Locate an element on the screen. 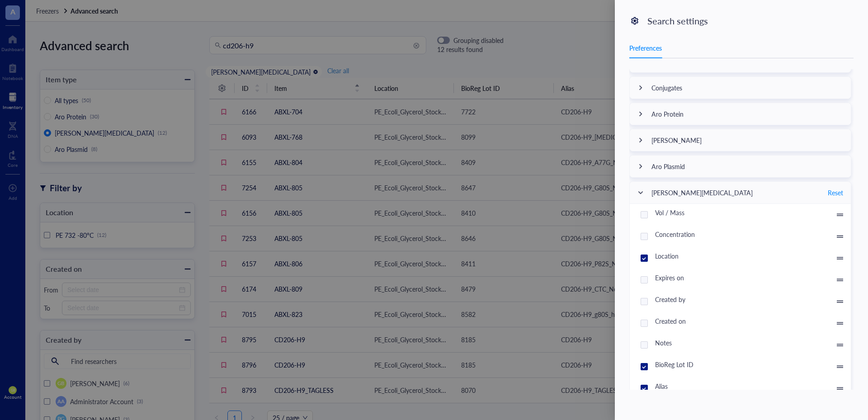 The height and width of the screenshot is (420, 868). div: Conjugates is located at coordinates (667, 88).